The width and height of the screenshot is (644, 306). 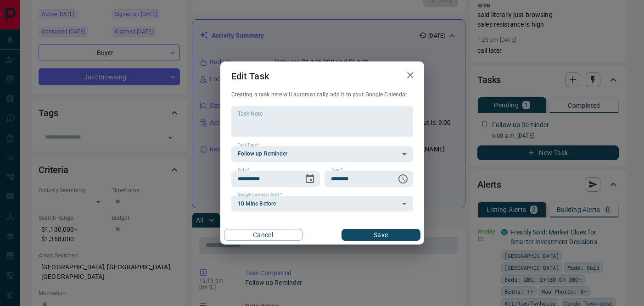 I want to click on div: 10 Mins Before, so click(x=322, y=203).